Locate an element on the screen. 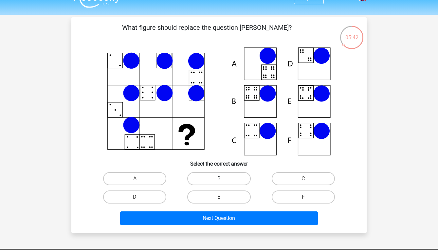 The height and width of the screenshot is (250, 438). label: D is located at coordinates (134, 197).